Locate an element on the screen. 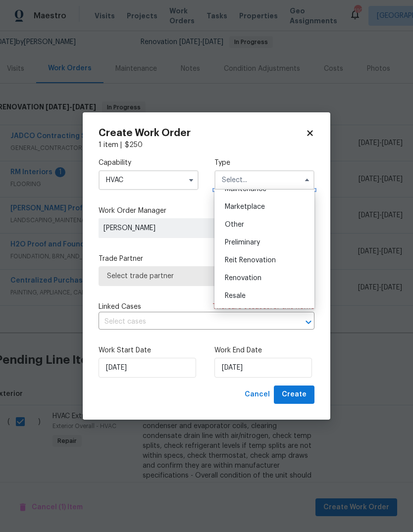  span: Renovation is located at coordinates (243, 278).